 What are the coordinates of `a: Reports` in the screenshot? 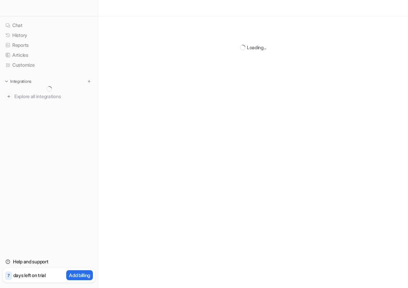 It's located at (49, 45).